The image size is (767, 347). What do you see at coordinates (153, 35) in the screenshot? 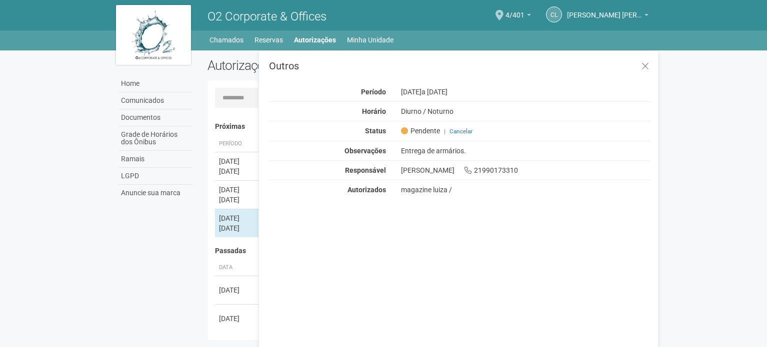
I see `img: logo.jpg` at bounding box center [153, 35].